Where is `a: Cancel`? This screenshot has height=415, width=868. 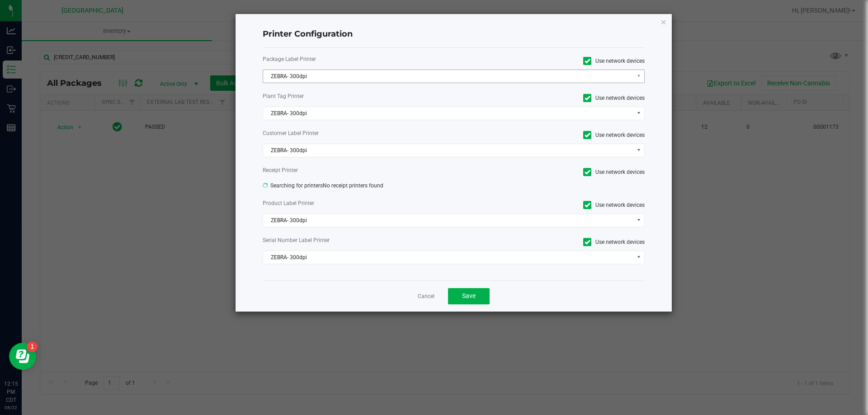 a: Cancel is located at coordinates (426, 296).